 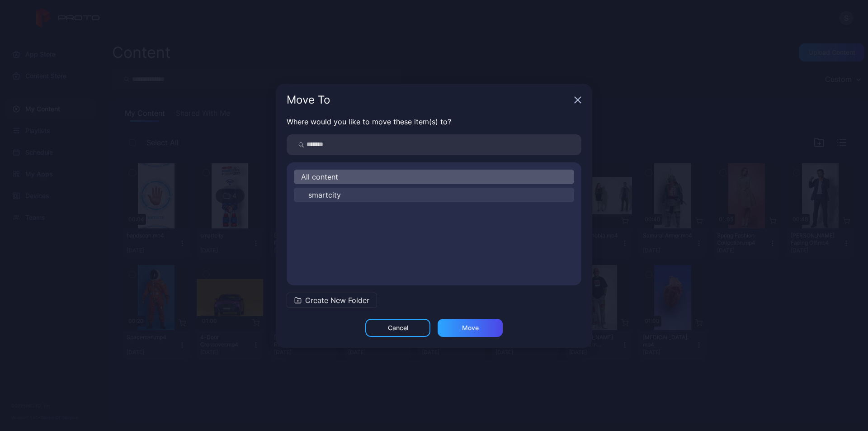 What do you see at coordinates (320, 177) in the screenshot?
I see `span: All content` at bounding box center [320, 177].